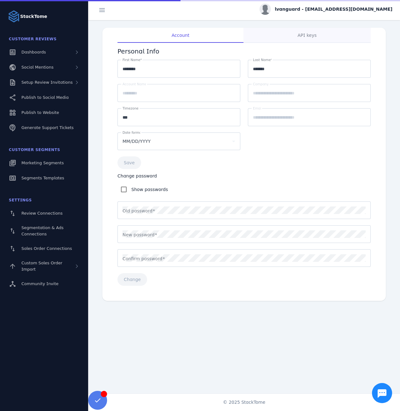 The width and height of the screenshot is (400, 411). Describe the element at coordinates (137, 176) in the screenshot. I see `span: Change password` at that location.